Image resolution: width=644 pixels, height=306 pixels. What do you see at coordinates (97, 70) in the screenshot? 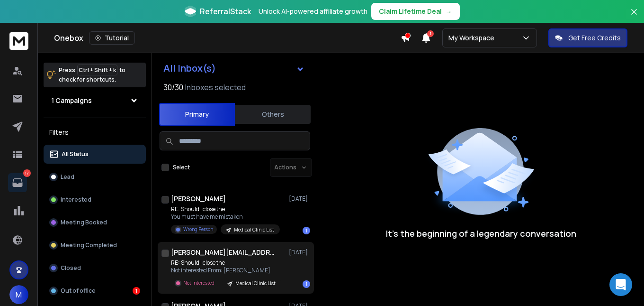
I see `span: Ctrl + Shift + k` at bounding box center [97, 70].